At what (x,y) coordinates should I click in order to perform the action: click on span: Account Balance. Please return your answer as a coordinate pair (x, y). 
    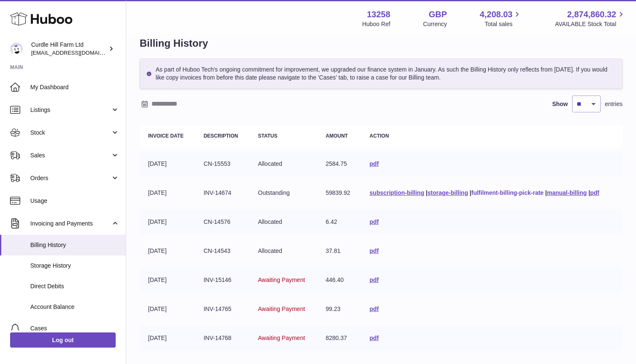
    Looking at the image, I should click on (75, 307).